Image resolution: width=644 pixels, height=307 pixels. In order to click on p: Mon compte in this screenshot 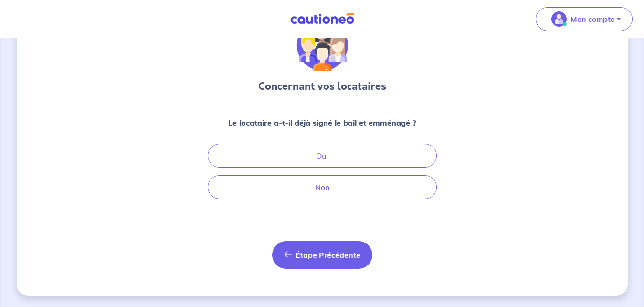, I will do `click(593, 19)`.